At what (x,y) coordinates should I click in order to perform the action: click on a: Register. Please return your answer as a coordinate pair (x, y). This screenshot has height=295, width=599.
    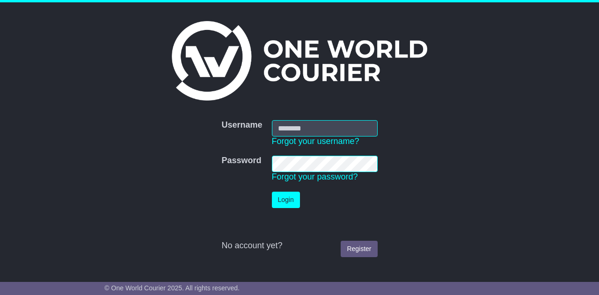
    Looking at the image, I should click on (359, 249).